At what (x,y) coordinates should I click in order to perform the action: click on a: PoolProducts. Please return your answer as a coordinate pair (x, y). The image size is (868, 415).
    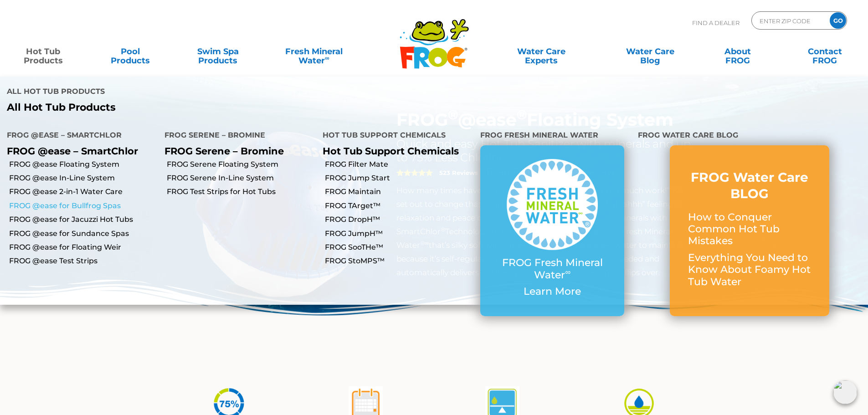
    Looking at the image, I should click on (130, 51).